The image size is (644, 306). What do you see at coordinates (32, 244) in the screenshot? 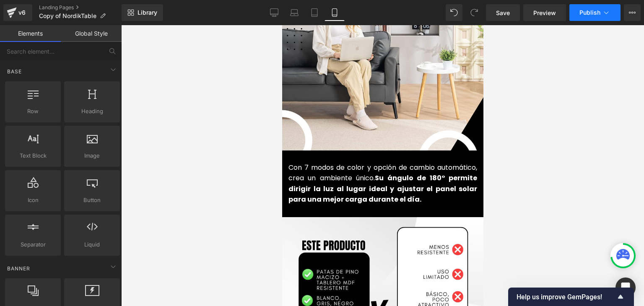
I see `span: Separator` at bounding box center [32, 244].